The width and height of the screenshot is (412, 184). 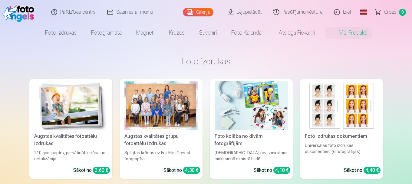 What do you see at coordinates (208, 33) in the screenshot?
I see `a: Suvenīri` at bounding box center [208, 33].